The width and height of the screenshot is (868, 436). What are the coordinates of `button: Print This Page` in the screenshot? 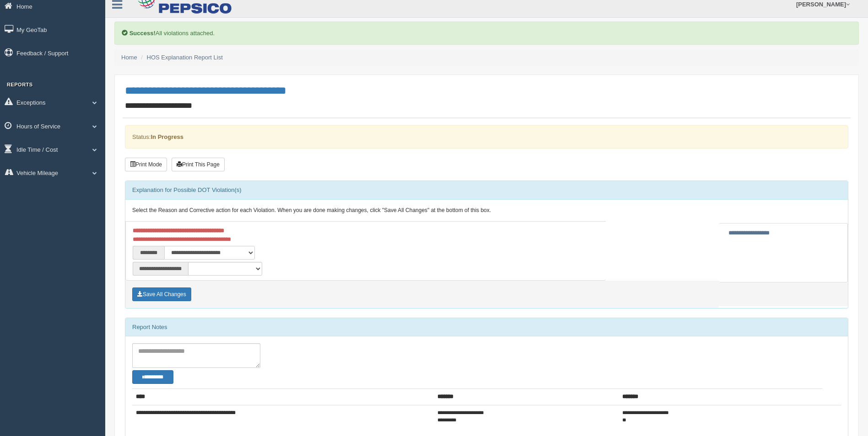 It's located at (198, 165).